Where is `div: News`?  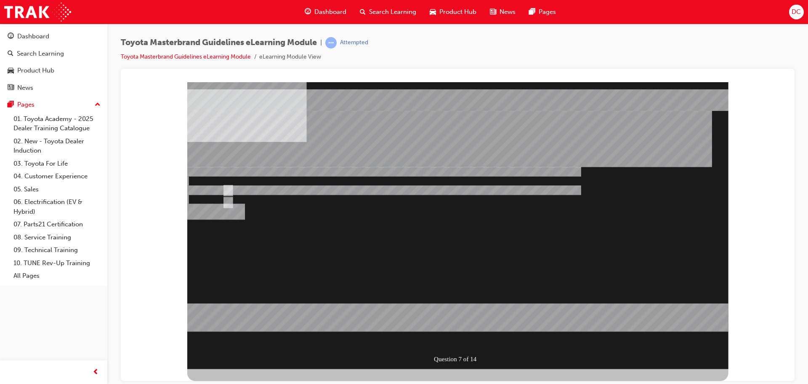
div: News is located at coordinates (25, 88).